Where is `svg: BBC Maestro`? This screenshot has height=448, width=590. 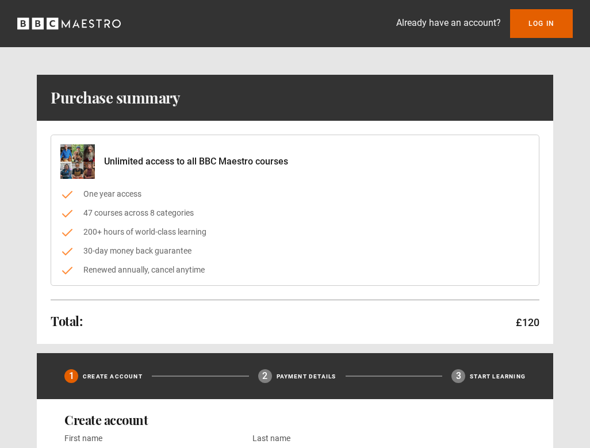 svg: BBC Maestro is located at coordinates (69, 24).